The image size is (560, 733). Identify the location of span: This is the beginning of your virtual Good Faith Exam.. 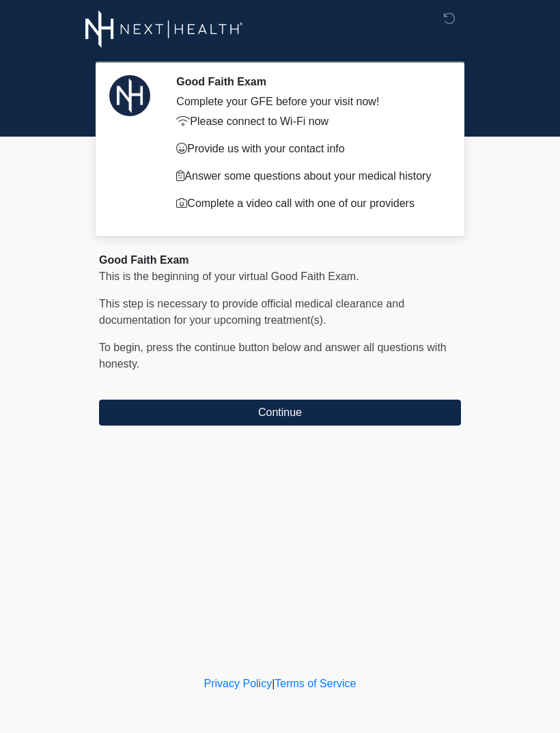
(228, 276).